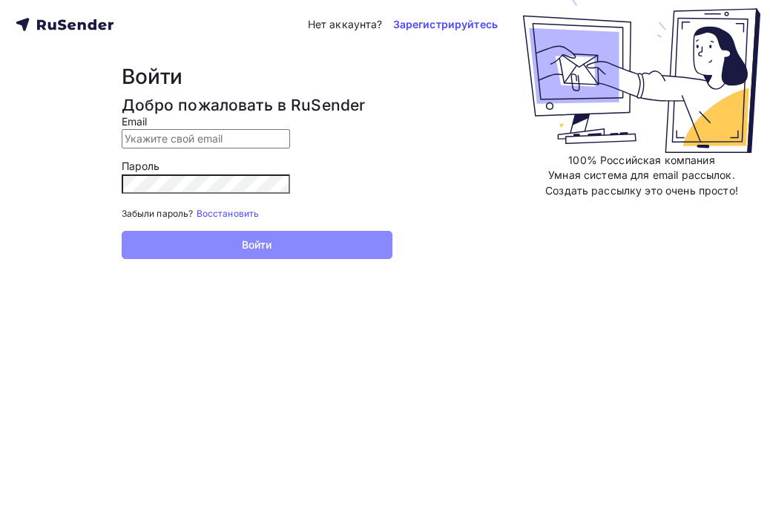  What do you see at coordinates (257, 105) in the screenshot?
I see `h3: Добро пожаловать в RuSender` at bounding box center [257, 105].